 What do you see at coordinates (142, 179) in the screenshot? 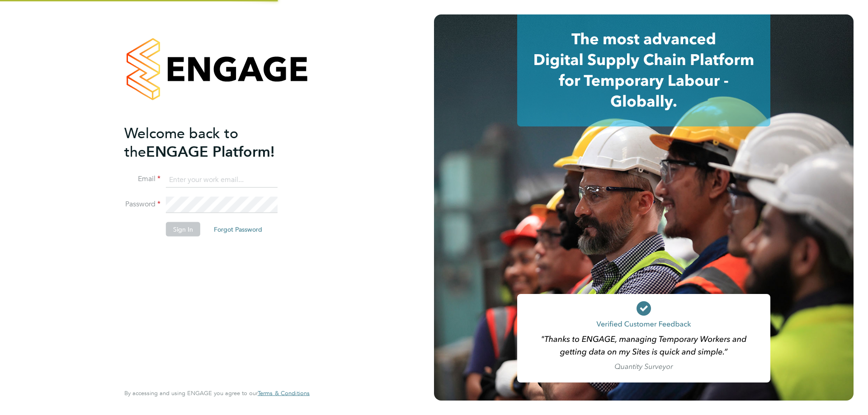
I see `label: Email` at bounding box center [142, 179].